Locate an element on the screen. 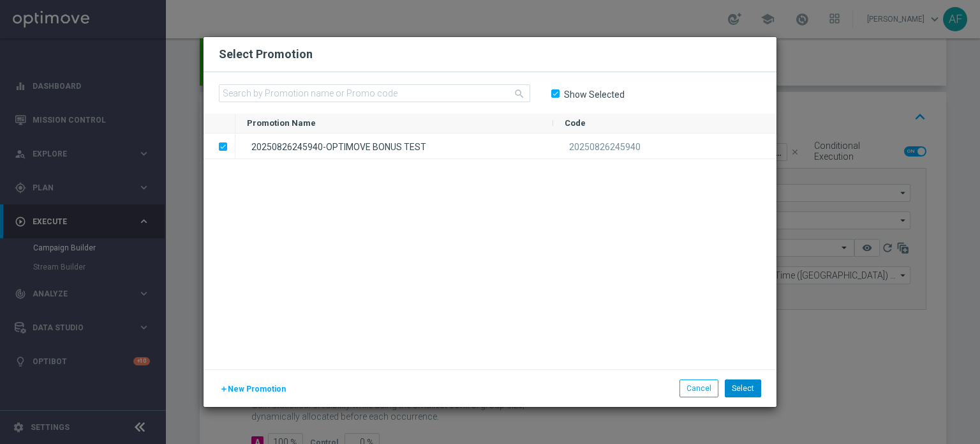 Image resolution: width=980 pixels, height=444 pixels. div: 20250826245940-OPTIMOVE BONUS TEST is located at coordinates (394, 146).